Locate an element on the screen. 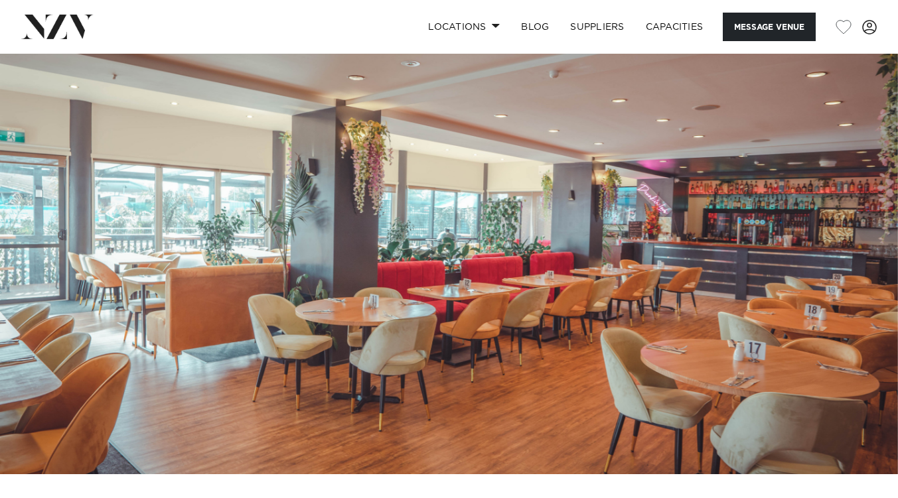 Image resolution: width=898 pixels, height=498 pixels. a: BLOG is located at coordinates (535, 27).